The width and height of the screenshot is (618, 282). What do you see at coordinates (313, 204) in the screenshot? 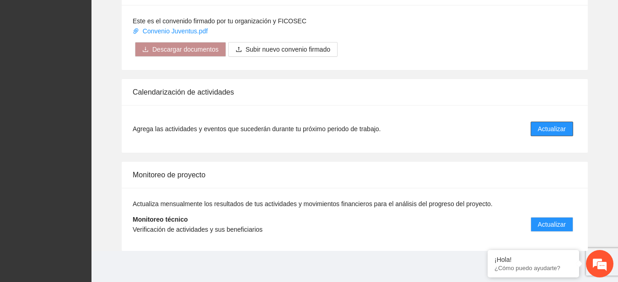
I see `span: Actualiza mensualmente los resultados de tus actividades y movimientos financieros para el anális...` at bounding box center [313, 204].